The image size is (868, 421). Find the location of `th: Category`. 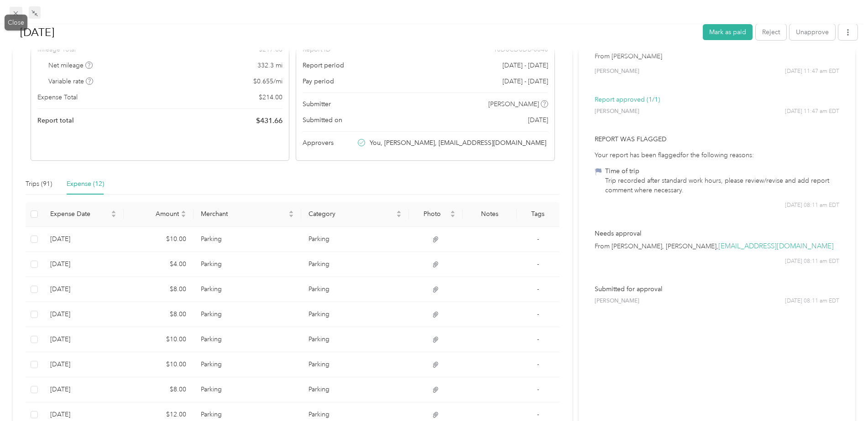

th: Category is located at coordinates (355, 214).